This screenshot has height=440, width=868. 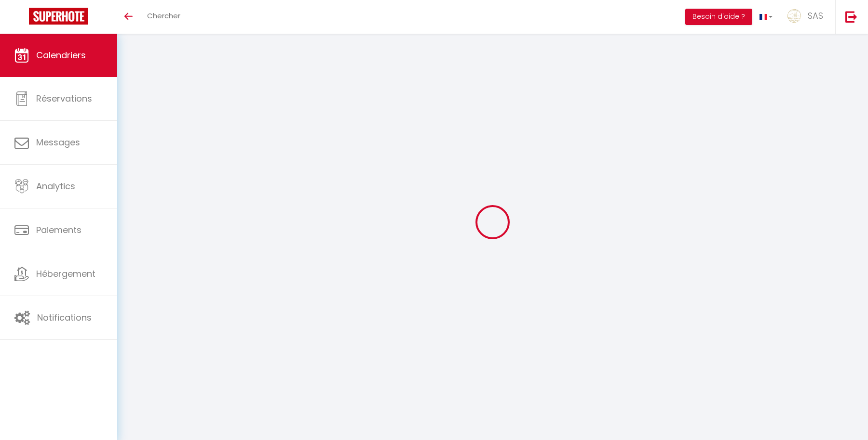 What do you see at coordinates (163, 16) in the screenshot?
I see `span: Chercher` at bounding box center [163, 16].